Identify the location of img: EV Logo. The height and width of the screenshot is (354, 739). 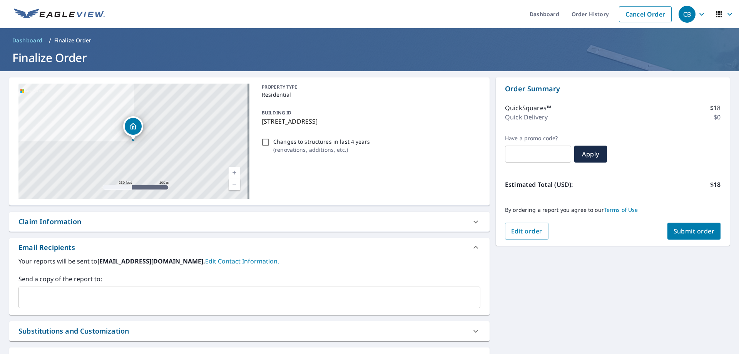
(59, 14).